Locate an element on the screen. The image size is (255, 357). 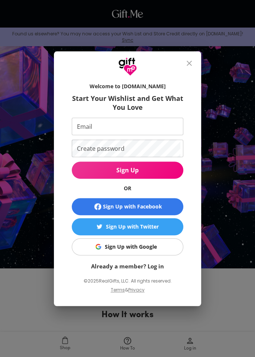
button: Sign Up with TwitterSign Up with Twitter is located at coordinates (128, 227).